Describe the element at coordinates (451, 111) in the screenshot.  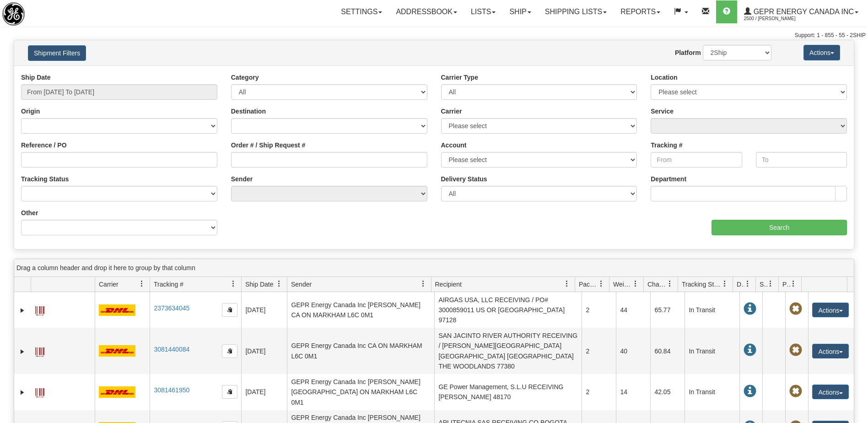
I see `label: Carrier` at that location.